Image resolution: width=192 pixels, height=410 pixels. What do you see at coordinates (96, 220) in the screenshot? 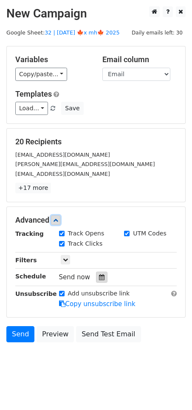
I see `h5: Advanced` at bounding box center [96, 220].